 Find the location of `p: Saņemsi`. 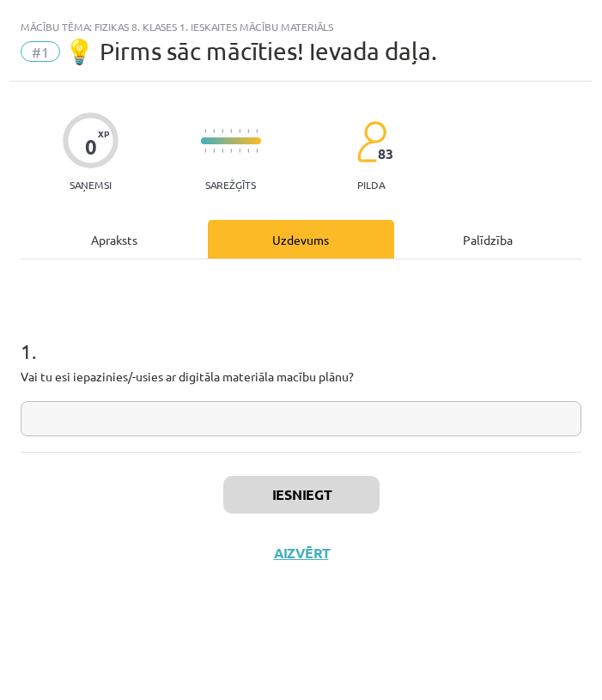

p: Saņemsi is located at coordinates (90, 184).